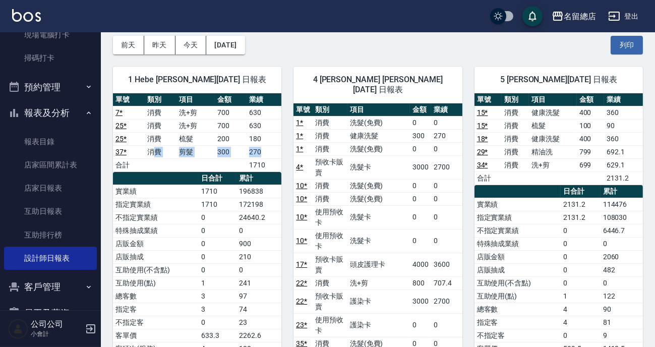 The image size is (655, 347). Describe the element at coordinates (217, 296) in the screenshot. I see `td: 3` at that location.